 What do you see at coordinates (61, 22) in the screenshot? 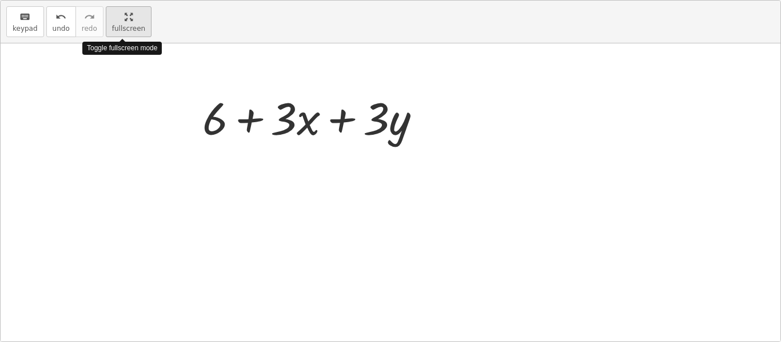
I see `button: undoundo` at bounding box center [61, 22].